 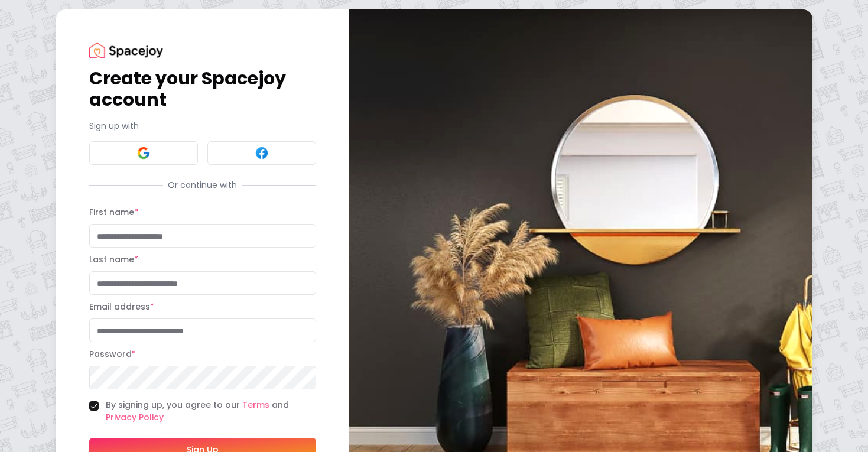 What do you see at coordinates (202, 126) in the screenshot?
I see `p: Sign up with` at bounding box center [202, 126].